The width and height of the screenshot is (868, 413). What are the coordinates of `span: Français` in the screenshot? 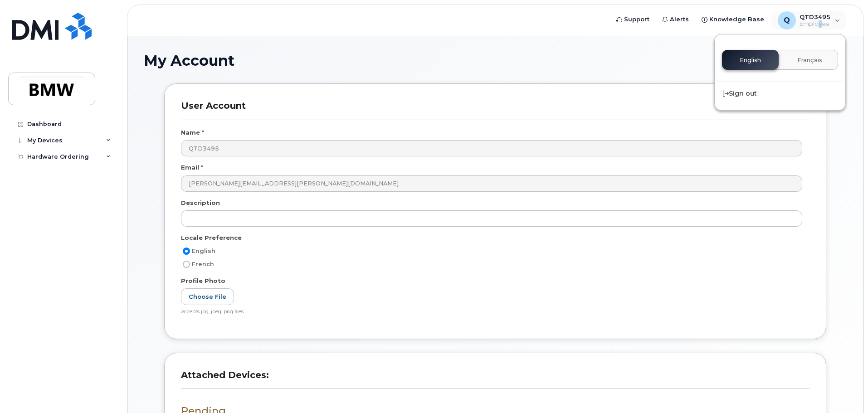 It's located at (810, 61).